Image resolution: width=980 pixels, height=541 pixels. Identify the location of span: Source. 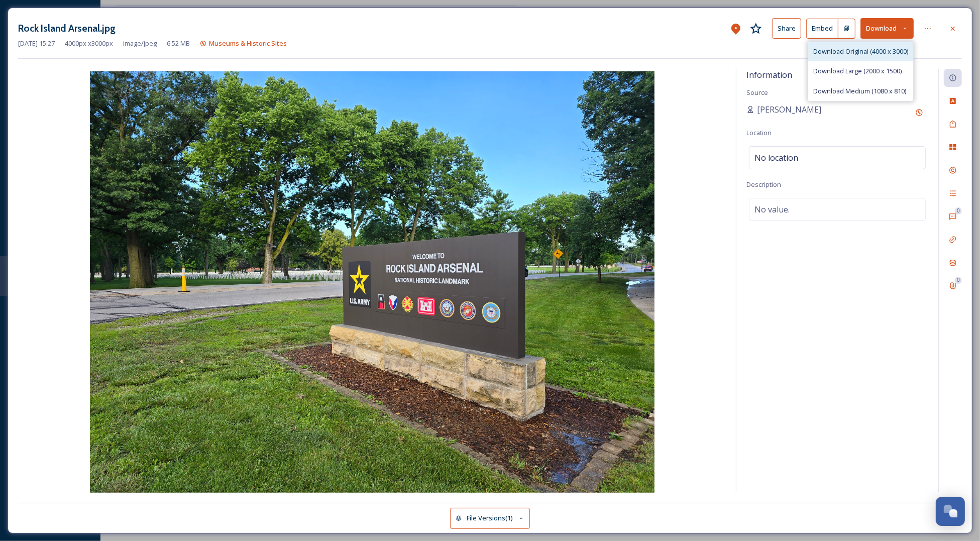
(757, 92).